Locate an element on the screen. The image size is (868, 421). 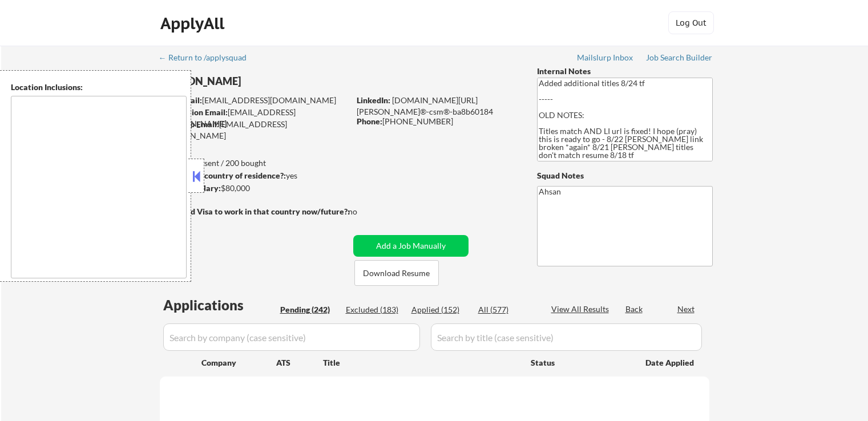
div: View All Results is located at coordinates (581, 309).